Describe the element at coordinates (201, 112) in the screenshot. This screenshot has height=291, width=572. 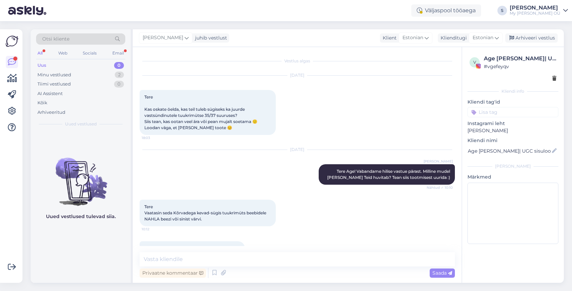
I see `span: Tere Kas oskate öelda, kas teil tuleb sügiseks ka juurde vastsündinutele tuukrimütse 35/37 suurus...` at that location.